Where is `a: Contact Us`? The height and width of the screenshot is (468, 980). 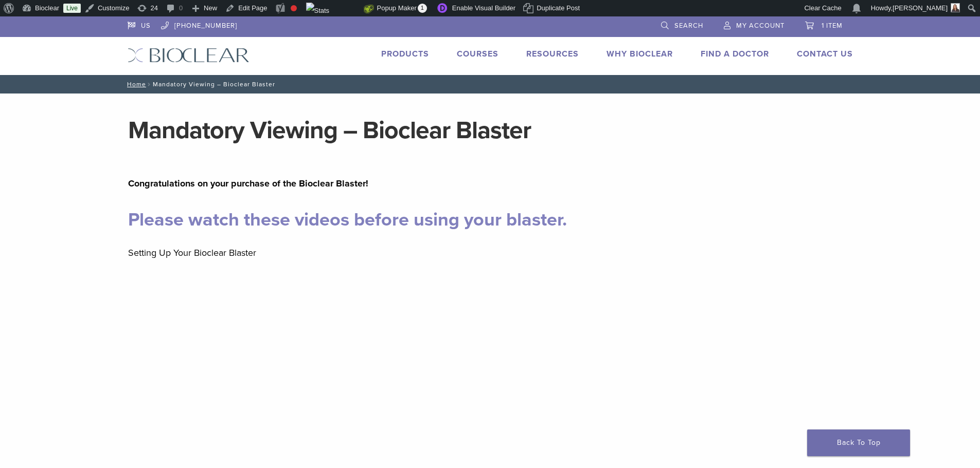 a: Contact Us is located at coordinates (825, 54).